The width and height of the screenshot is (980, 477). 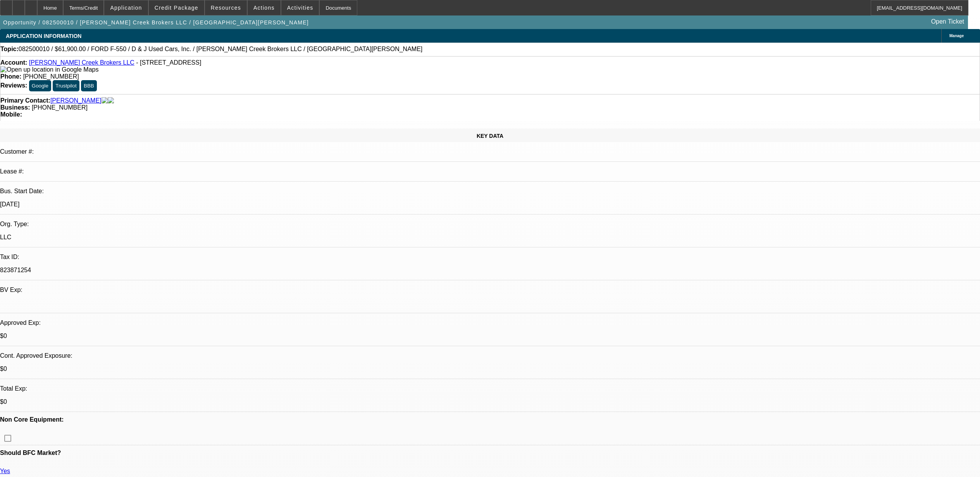 I want to click on button: BBB, so click(x=88, y=86).